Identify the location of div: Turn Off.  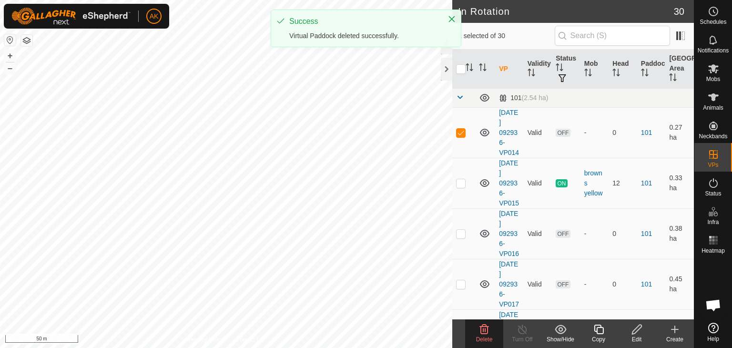
(523, 339).